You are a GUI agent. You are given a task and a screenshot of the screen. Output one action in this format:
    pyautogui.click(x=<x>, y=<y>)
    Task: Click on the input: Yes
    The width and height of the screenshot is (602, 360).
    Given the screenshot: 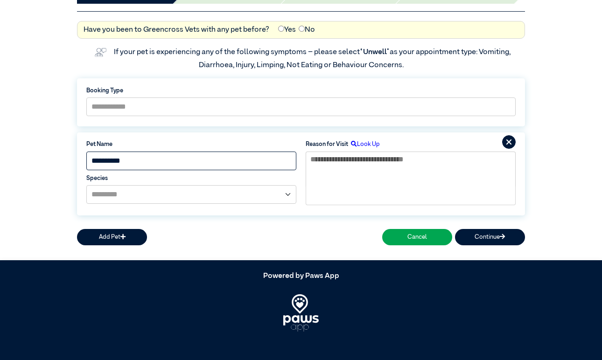 What is the action you would take?
    pyautogui.click(x=281, y=28)
    